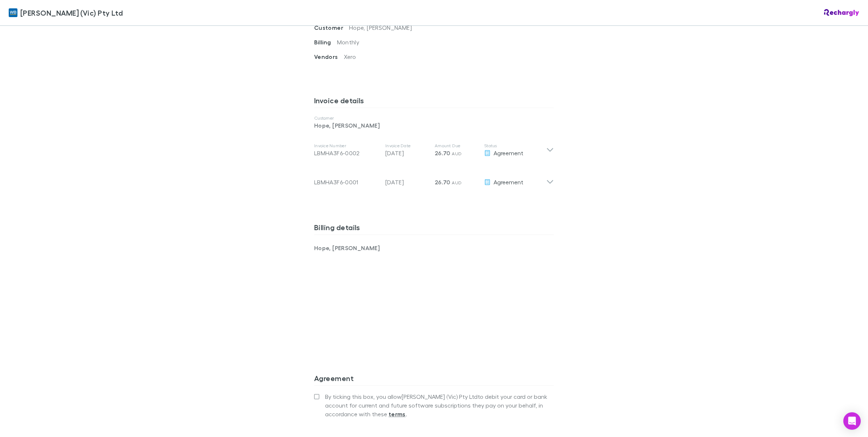  Describe the element at coordinates (434, 229) in the screenshot. I see `h3: Billing details` at that location.